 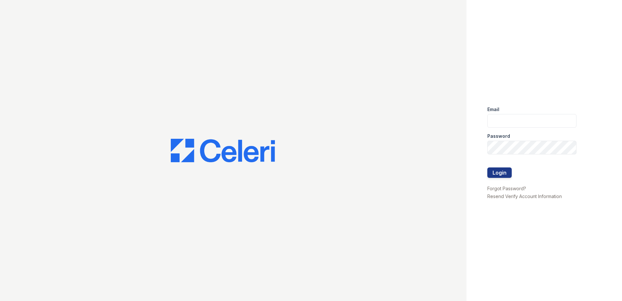 I want to click on label: Email, so click(x=494, y=109).